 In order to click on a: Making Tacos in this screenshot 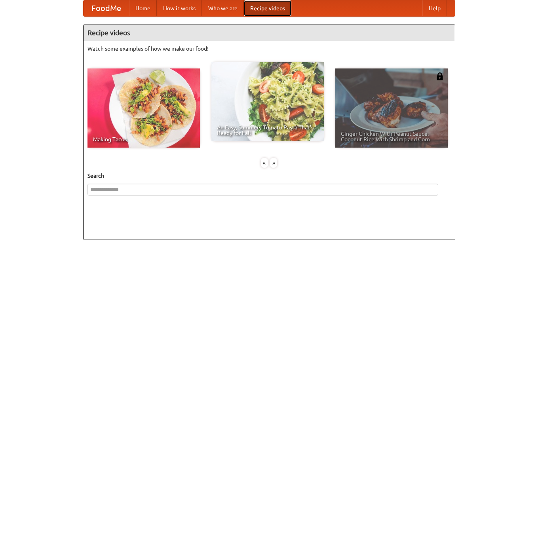, I will do `click(144, 108)`.